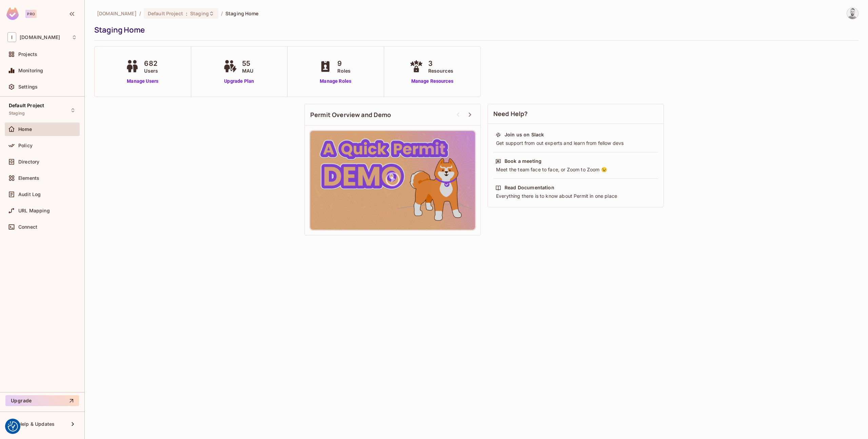 This screenshot has height=439, width=868. I want to click on span: Settings, so click(28, 87).